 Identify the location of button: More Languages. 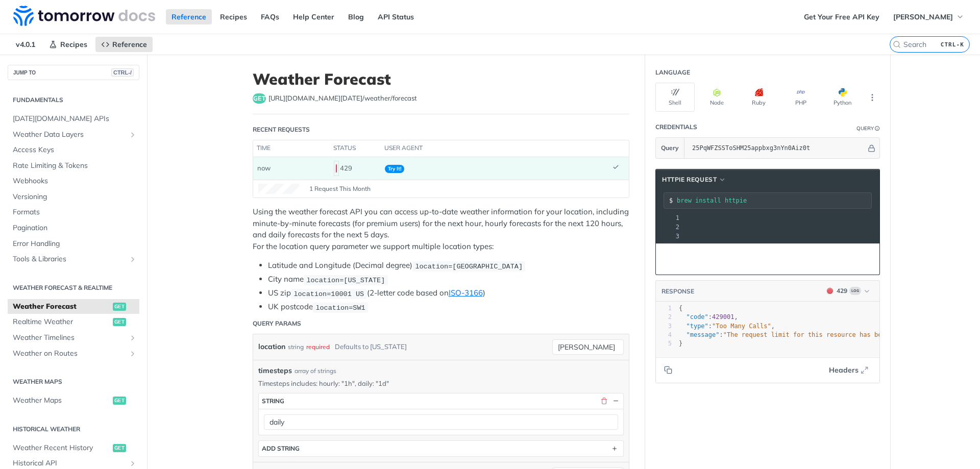
(872, 97).